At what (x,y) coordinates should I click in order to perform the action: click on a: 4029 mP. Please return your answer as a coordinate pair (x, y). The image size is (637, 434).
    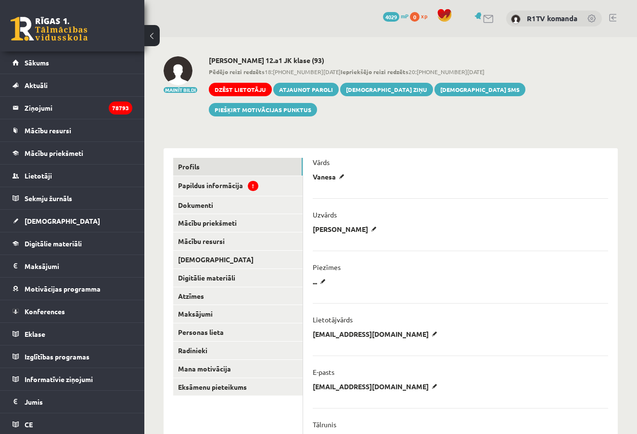
    Looking at the image, I should click on (396, 16).